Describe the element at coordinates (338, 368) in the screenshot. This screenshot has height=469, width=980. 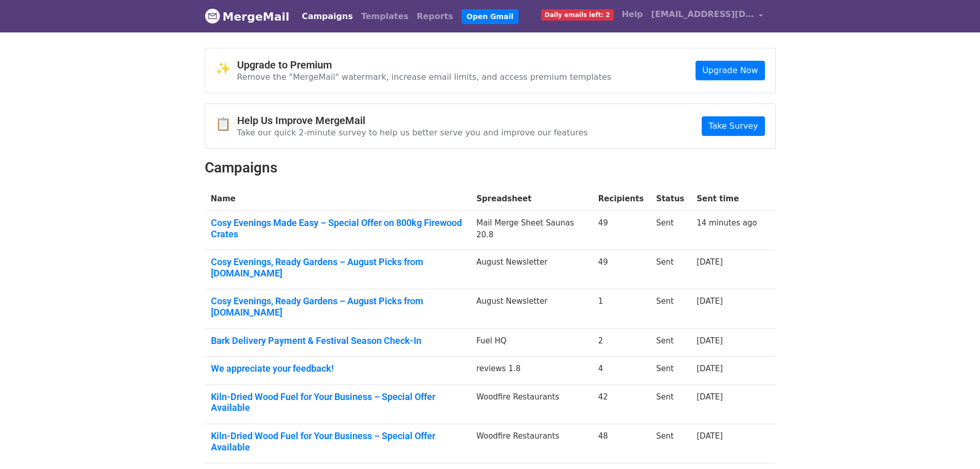
I see `a: We appreciate your feedback!` at that location.